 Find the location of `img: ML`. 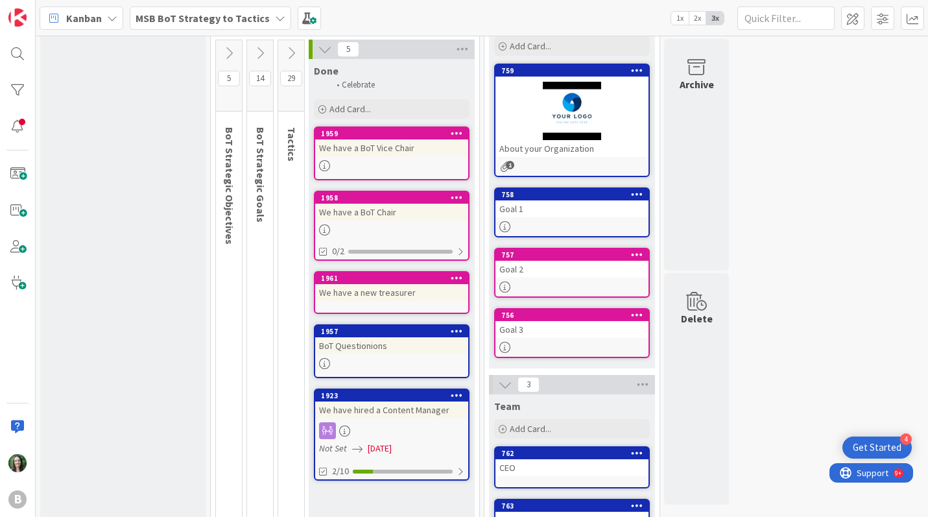

img: ML is located at coordinates (18, 463).